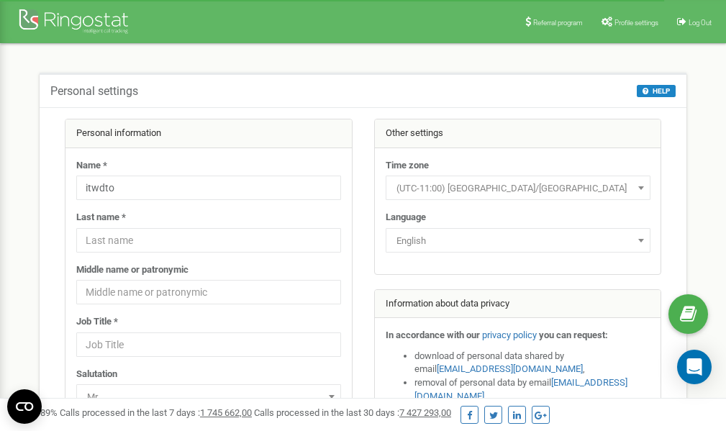 The width and height of the screenshot is (726, 431). Describe the element at coordinates (94, 91) in the screenshot. I see `h5: Personal settings` at that location.